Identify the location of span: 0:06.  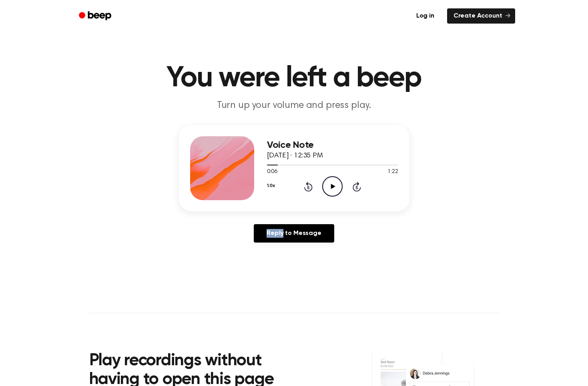
(272, 172).